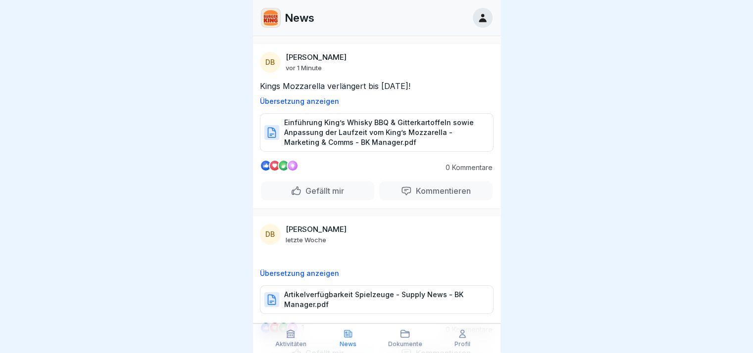 This screenshot has height=353, width=753. What do you see at coordinates (271, 18) in the screenshot?
I see `img: w2f18lwxr3adf3talrpwf6id.png` at bounding box center [271, 18].